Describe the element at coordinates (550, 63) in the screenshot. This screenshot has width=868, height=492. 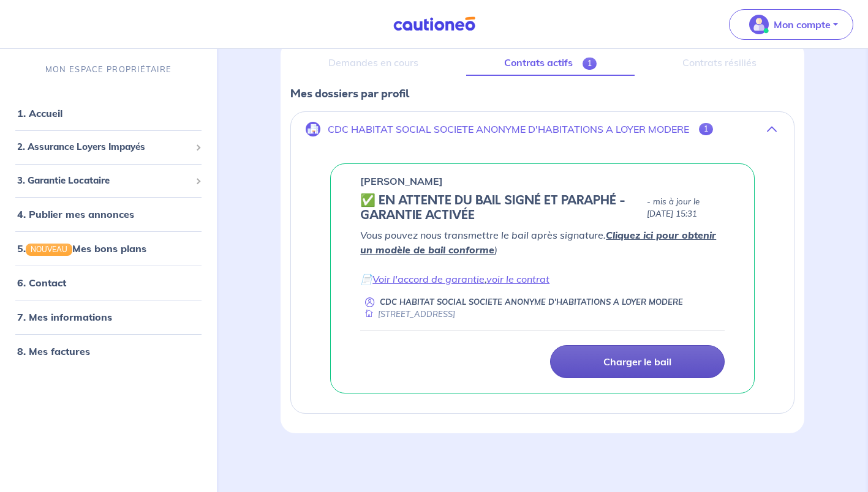
I see `a: Contrats actifs1` at that location.